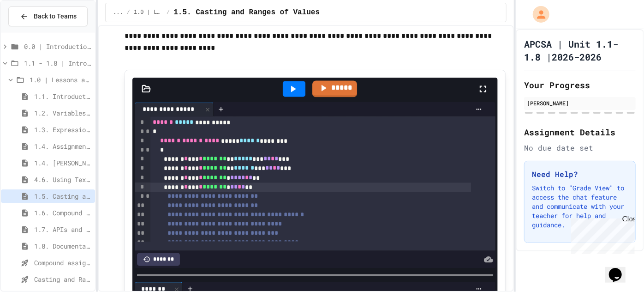 This screenshot has height=292, width=644. What do you see at coordinates (33, 31) in the screenshot?
I see `div: Chat with us now!Close` at bounding box center [33, 31].